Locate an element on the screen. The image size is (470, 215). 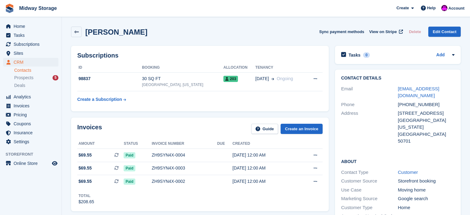
img: stora-icon-8386f47178a22dfd0bd8f6a31ec36ba5ce8667c1dd55bd0f319d3a0aa187defe.svg is located at coordinates (10, 8).